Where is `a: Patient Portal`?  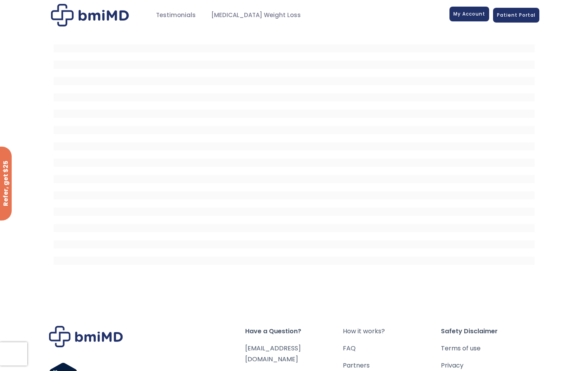
a: Patient Portal is located at coordinates (516, 15).